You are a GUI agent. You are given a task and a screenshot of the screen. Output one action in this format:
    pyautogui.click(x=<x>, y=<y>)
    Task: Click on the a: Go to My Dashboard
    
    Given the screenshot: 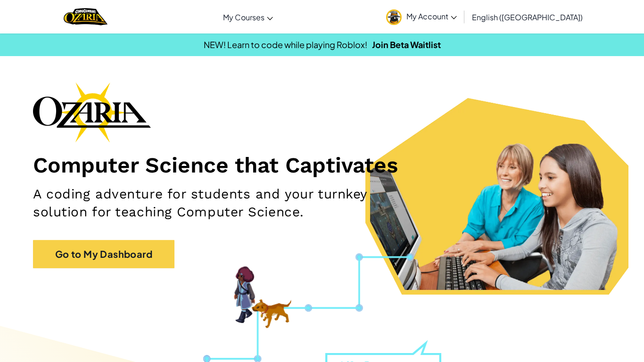 What is the action you would take?
    pyautogui.click(x=103, y=254)
    